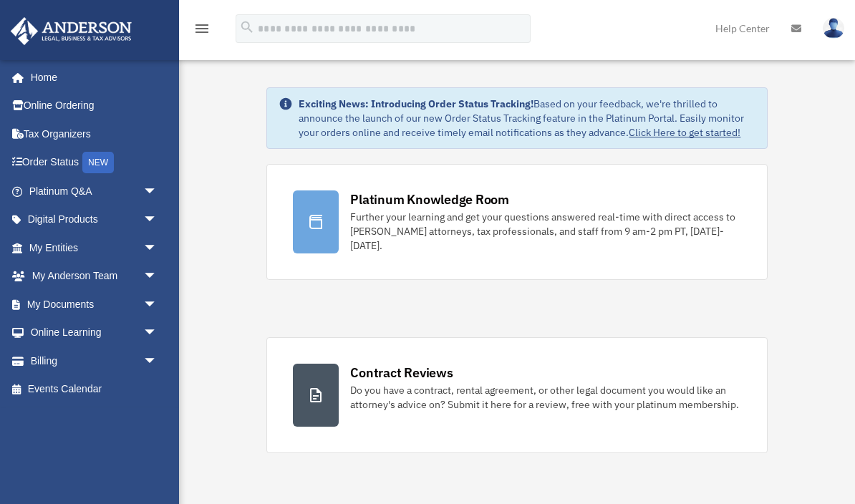  Describe the element at coordinates (98, 163) in the screenshot. I see `div: NEW` at that location.